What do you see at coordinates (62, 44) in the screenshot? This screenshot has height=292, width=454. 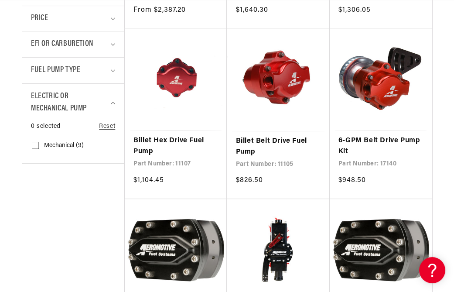 I see `span: EFI or Carburetion` at bounding box center [62, 44].